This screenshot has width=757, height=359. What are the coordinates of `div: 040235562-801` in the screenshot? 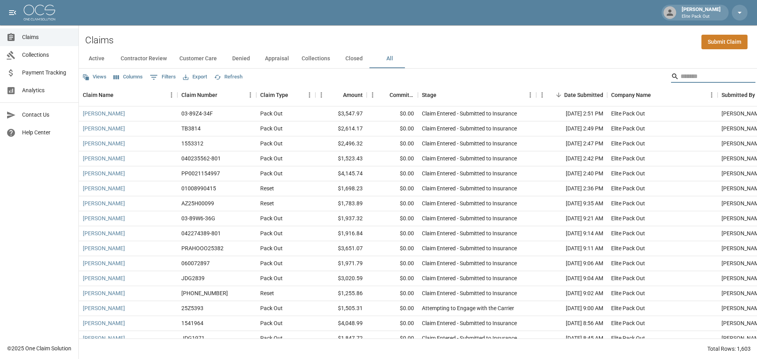 It's located at (201, 159).